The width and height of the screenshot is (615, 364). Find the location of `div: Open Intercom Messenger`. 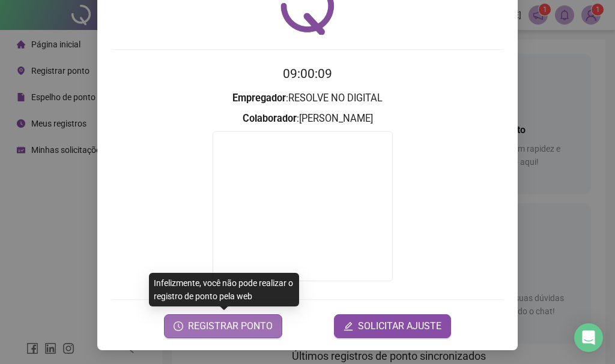

div: Open Intercom Messenger is located at coordinates (588, 338).